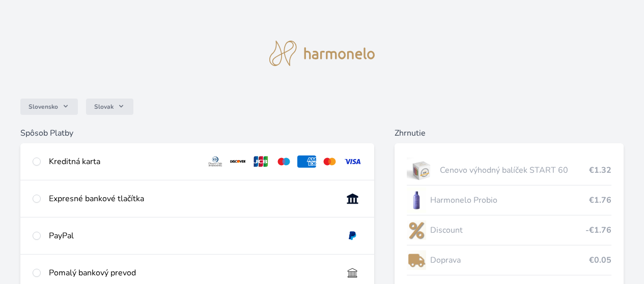 Image resolution: width=644 pixels, height=284 pixels. I want to click on div: Expresné bankové tlačítka, so click(192, 199).